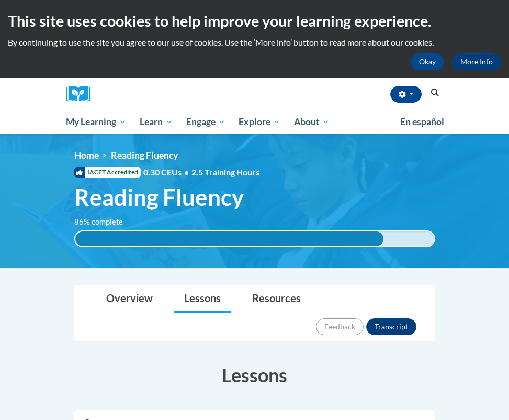  Describe the element at coordinates (168, 172) in the screenshot. I see `span: 0.30 CEUs` at that location.